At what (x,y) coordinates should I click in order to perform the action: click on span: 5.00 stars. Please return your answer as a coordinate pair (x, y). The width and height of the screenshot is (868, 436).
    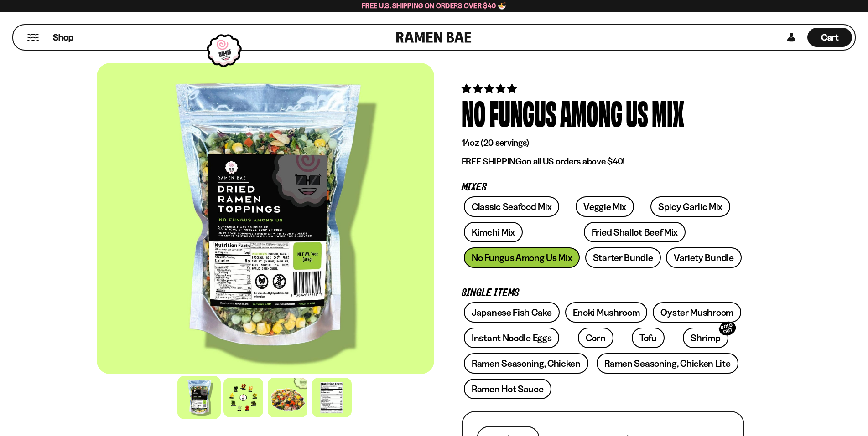
    Looking at the image, I should click on (490, 88).